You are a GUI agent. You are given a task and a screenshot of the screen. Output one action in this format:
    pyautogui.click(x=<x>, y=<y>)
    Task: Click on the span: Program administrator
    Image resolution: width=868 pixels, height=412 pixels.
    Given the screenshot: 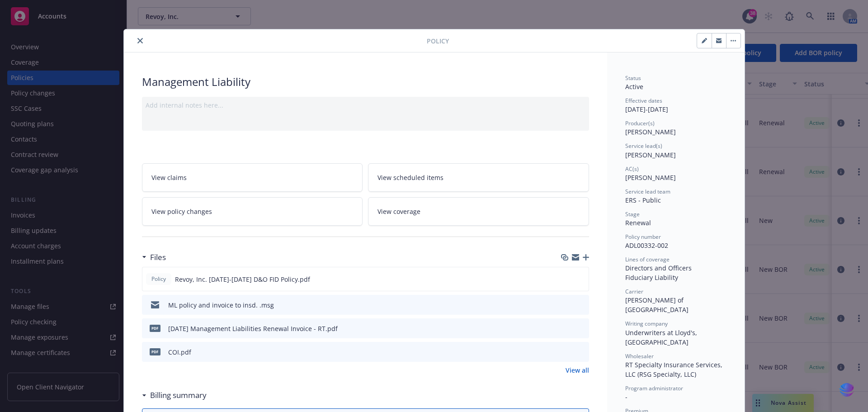 What is the action you would take?
    pyautogui.click(x=654, y=388)
    